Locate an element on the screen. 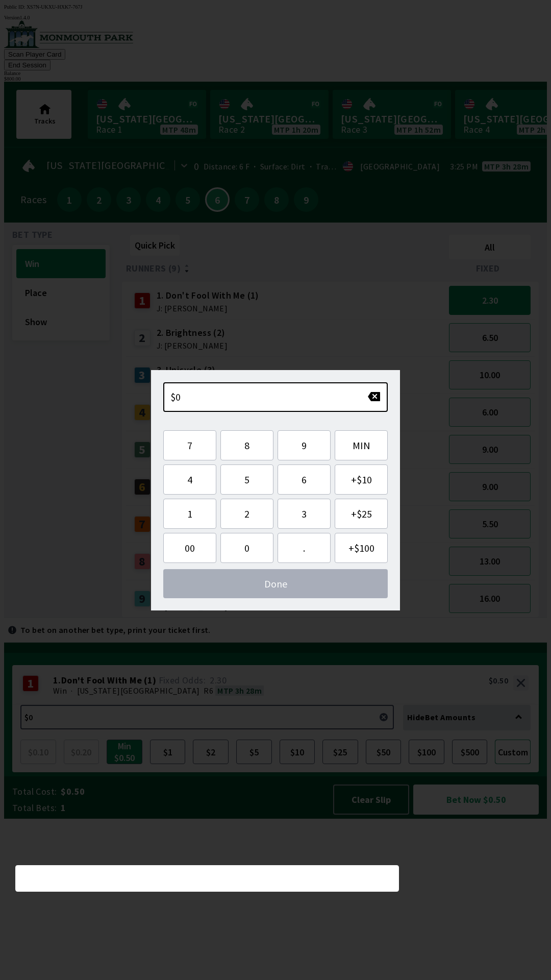  span: 0 is located at coordinates (247, 548).